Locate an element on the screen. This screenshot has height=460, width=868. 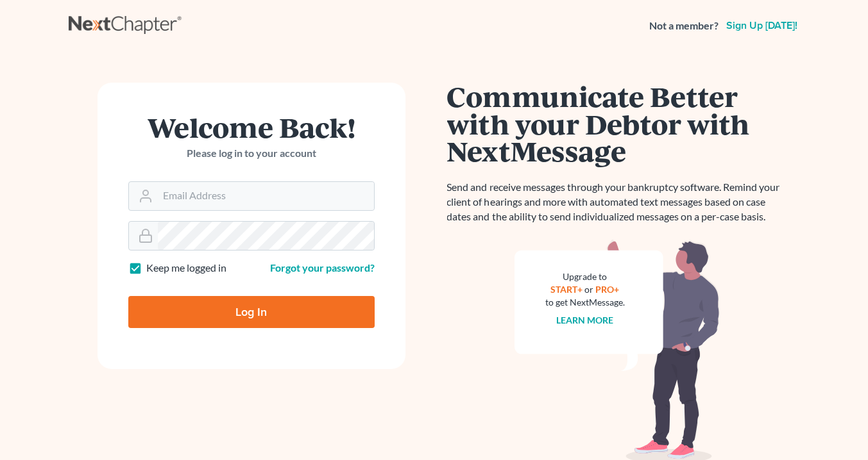
span: or is located at coordinates (589, 290).